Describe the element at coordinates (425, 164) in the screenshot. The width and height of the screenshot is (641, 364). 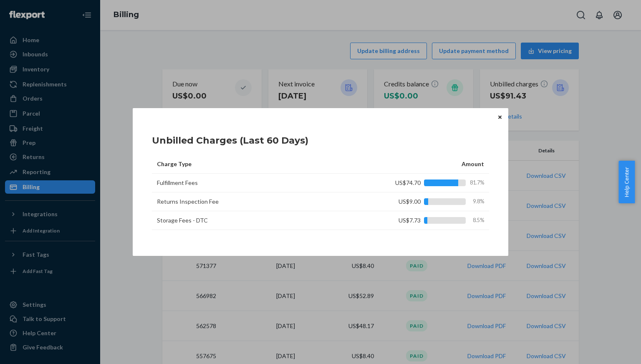
I see `th: Amount` at that location.